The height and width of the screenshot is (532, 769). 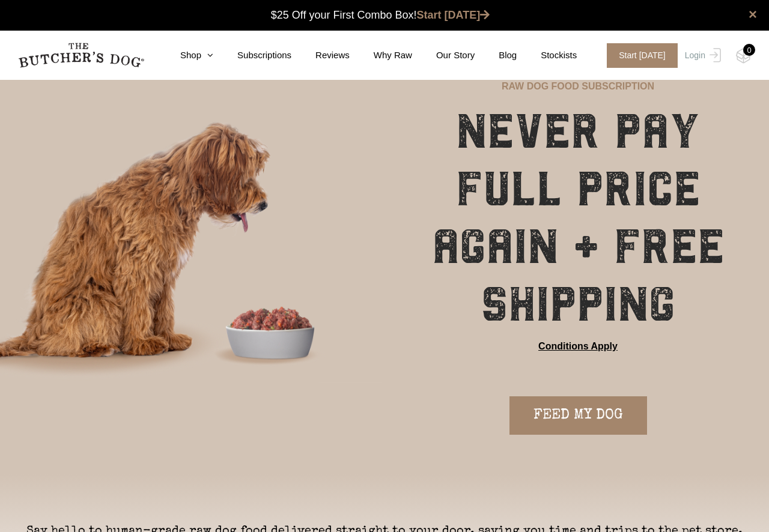 What do you see at coordinates (443, 56) in the screenshot?
I see `a: Our Story` at bounding box center [443, 56].